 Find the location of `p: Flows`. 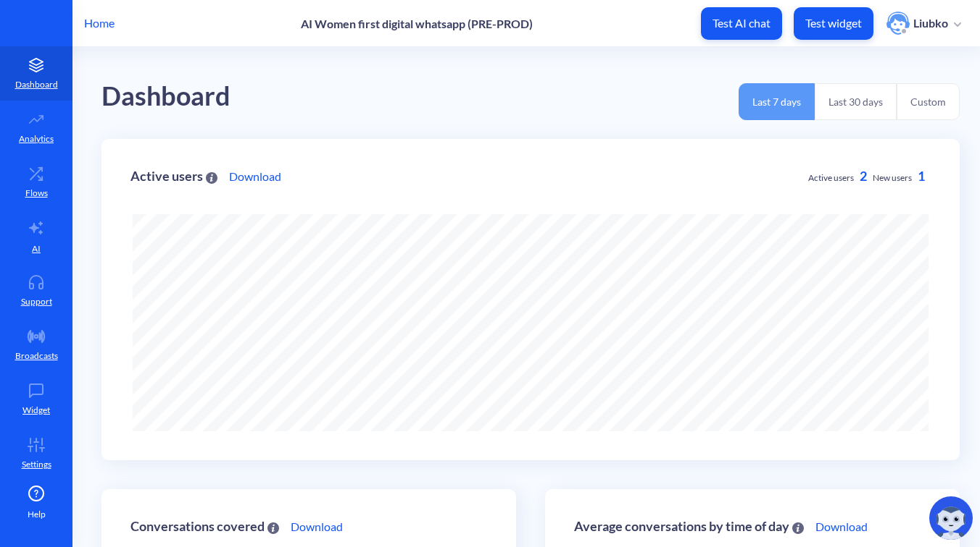

p: Flows is located at coordinates (37, 194).